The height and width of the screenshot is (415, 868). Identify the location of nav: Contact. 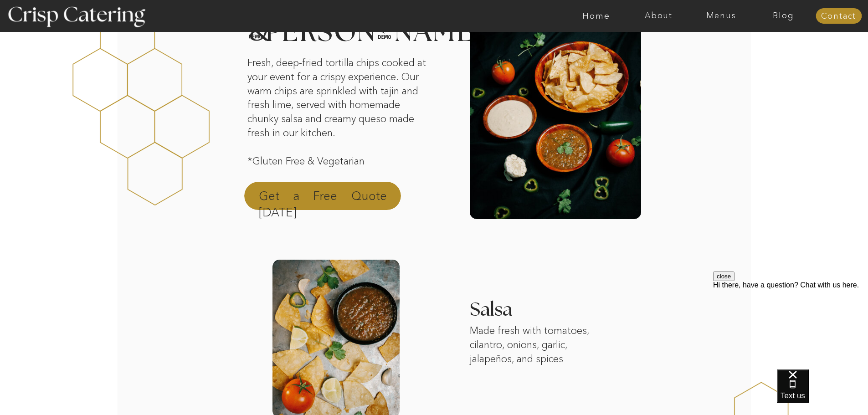
(838, 16).